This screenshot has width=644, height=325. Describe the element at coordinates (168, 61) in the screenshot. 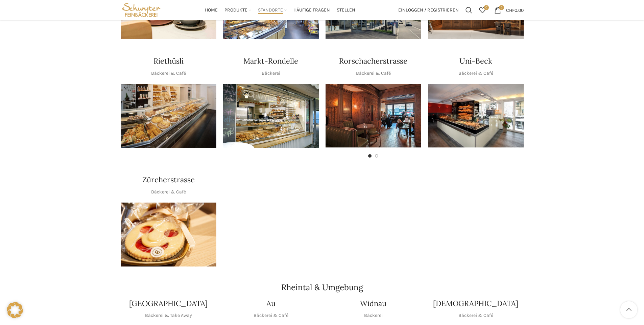

I see `h4: Riethüsli` at that location.